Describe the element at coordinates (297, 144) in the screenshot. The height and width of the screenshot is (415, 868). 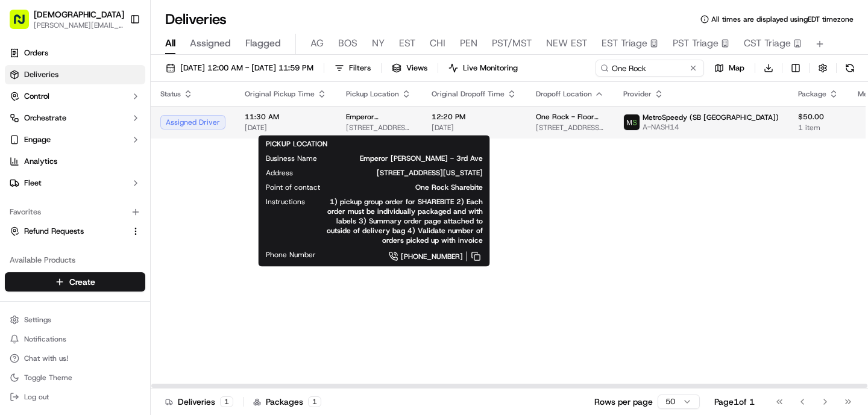
I see `span: PICKUP LOCATION` at that location.